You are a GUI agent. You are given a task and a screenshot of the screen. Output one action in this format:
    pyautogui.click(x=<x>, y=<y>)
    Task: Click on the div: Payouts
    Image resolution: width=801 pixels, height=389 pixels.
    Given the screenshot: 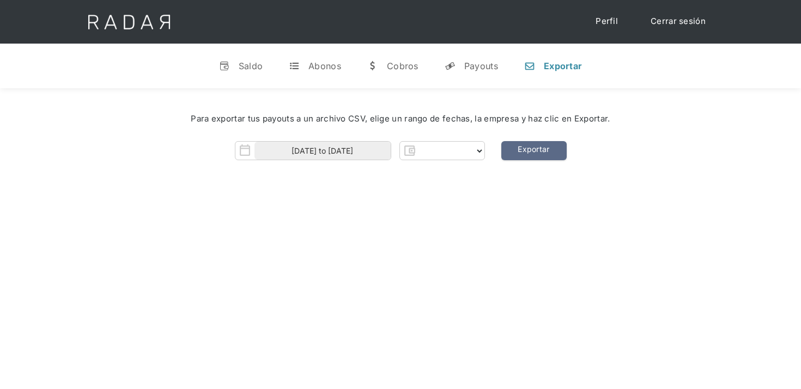 What is the action you would take?
    pyautogui.click(x=481, y=66)
    